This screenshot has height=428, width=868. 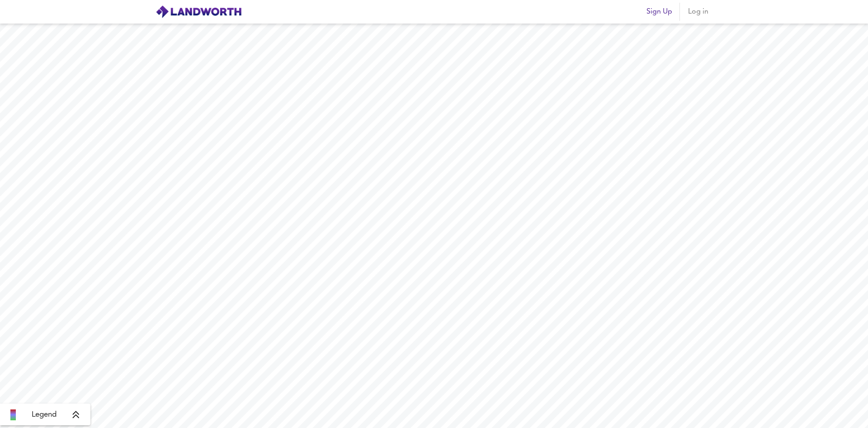 What do you see at coordinates (698, 12) in the screenshot?
I see `span: Log in` at bounding box center [698, 12].